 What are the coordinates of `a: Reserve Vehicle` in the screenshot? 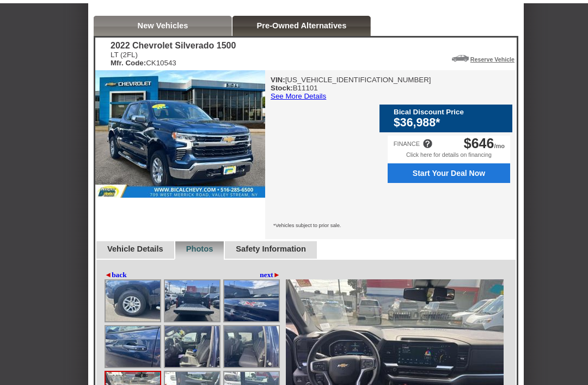 It's located at (492, 56).